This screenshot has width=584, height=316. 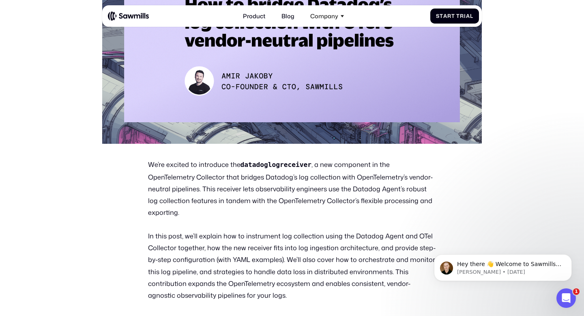 What do you see at coordinates (292, 265) in the screenshot?
I see `p: In this post, we’ll explain how to instrument log collection using the Datadog Agent and OTel Col...` at bounding box center [292, 265].